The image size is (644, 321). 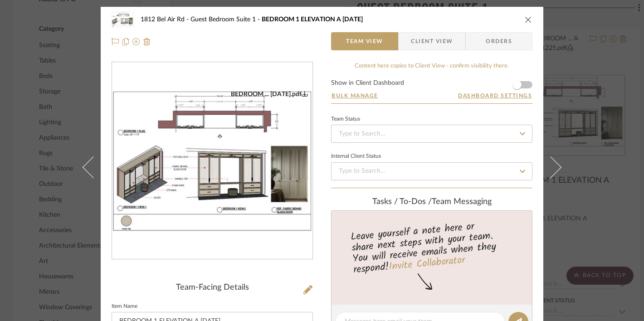 I want to click on div: Leave yourself a note here or share next steps with your team. You will receive emails when they ..., so click(x=432, y=247).